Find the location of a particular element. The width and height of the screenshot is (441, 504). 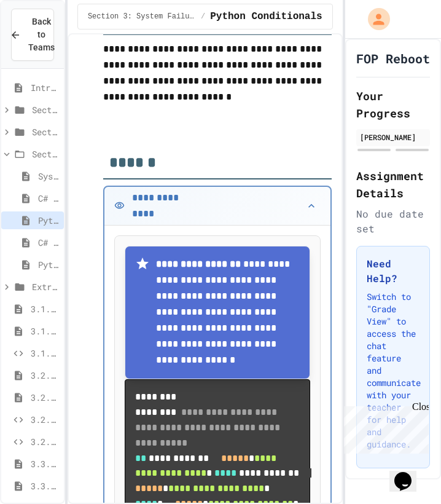

h2: Assignment Details is located at coordinates (393, 184).